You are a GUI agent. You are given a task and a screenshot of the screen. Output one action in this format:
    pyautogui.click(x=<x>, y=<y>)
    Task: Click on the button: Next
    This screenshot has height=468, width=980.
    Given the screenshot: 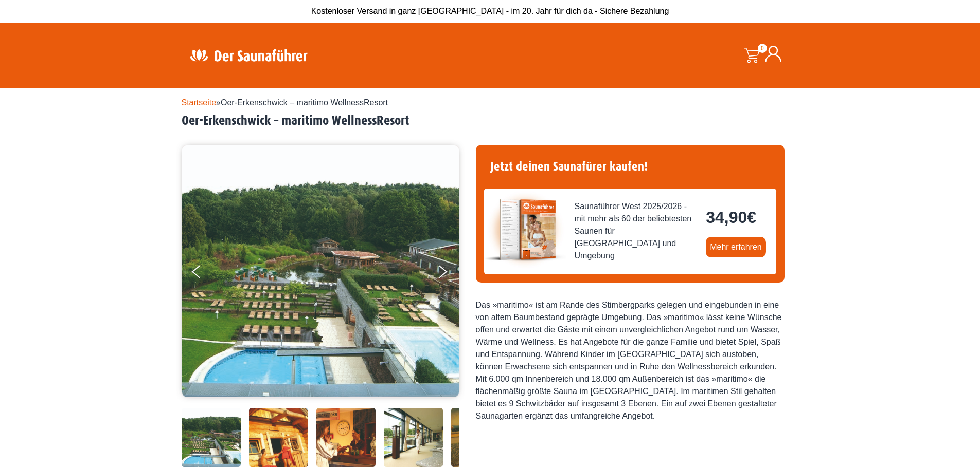 What is the action you would take?
    pyautogui.click(x=449, y=274)
    